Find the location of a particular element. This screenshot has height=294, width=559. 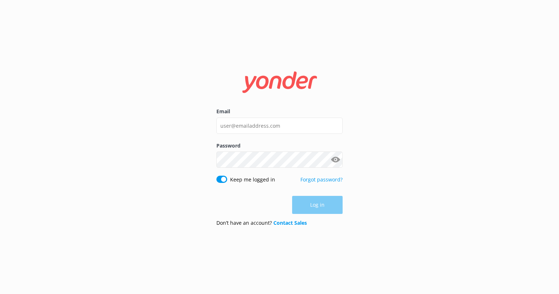

label: Keep me logged in is located at coordinates (253, 180).